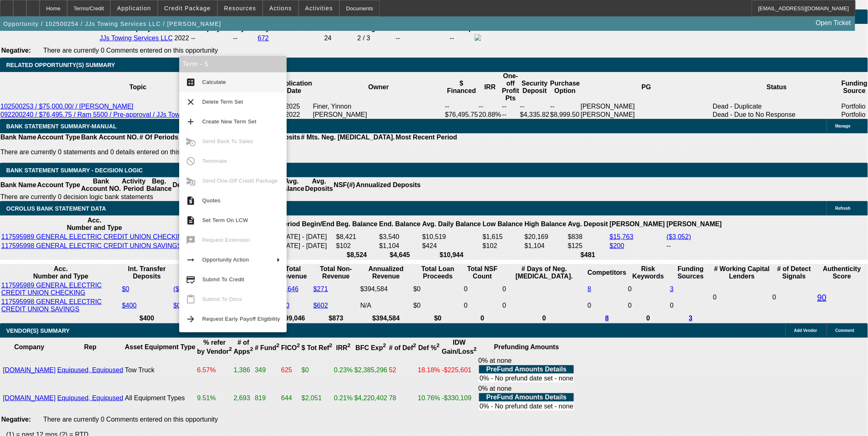  I want to click on th: Funding Sources, so click(691, 272).